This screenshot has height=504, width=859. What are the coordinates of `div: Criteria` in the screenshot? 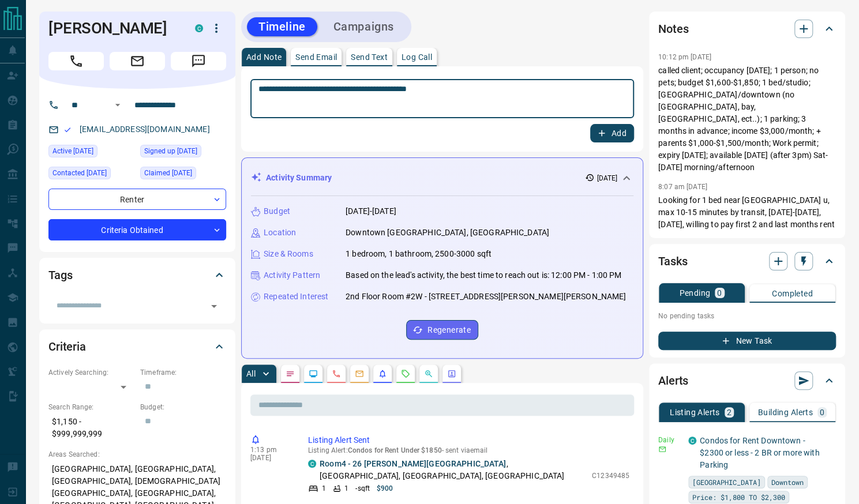 It's located at (137, 346).